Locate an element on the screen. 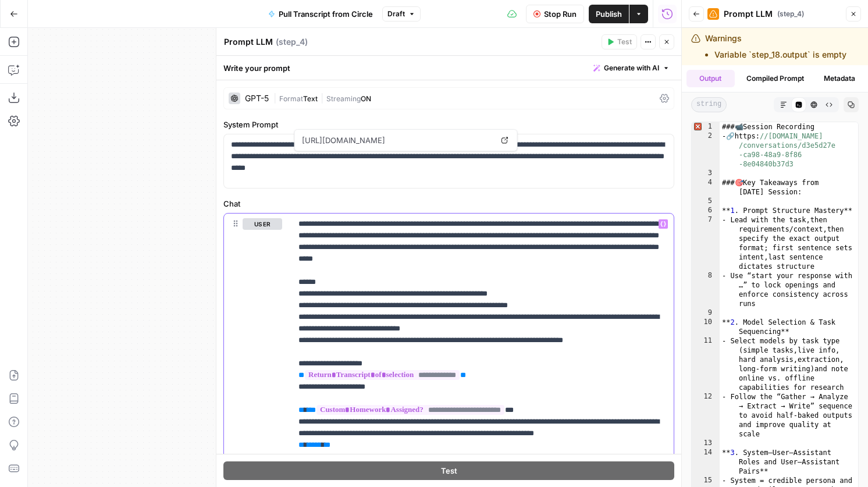 Image resolution: width=868 pixels, height=487 pixels. div: 13 is located at coordinates (706, 443).